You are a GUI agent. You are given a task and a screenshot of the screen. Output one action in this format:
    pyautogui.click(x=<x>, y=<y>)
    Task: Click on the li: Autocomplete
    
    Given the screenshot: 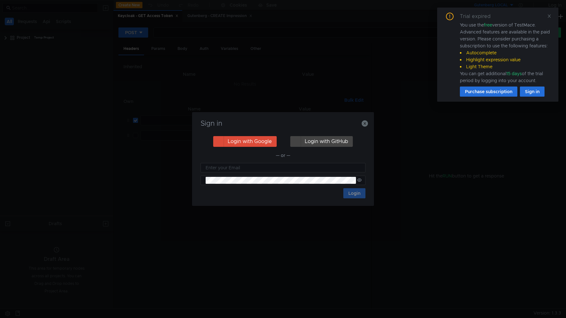 What is the action you would take?
    pyautogui.click(x=505, y=53)
    